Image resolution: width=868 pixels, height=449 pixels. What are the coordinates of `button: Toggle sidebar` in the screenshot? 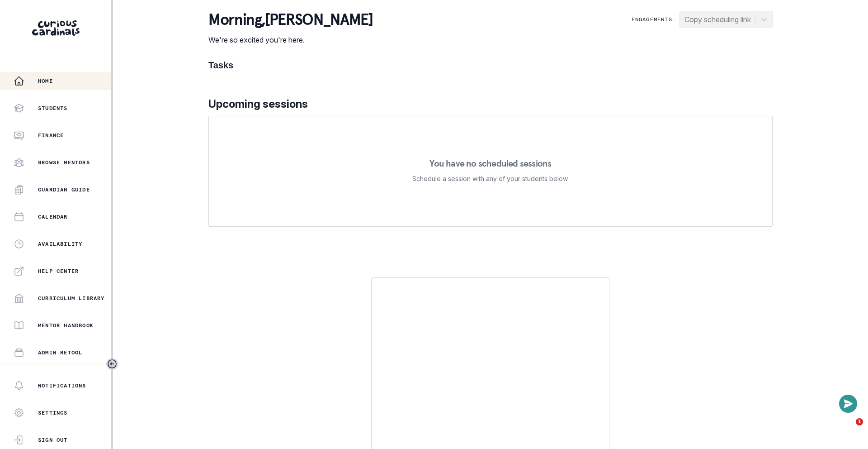 It's located at (112, 364).